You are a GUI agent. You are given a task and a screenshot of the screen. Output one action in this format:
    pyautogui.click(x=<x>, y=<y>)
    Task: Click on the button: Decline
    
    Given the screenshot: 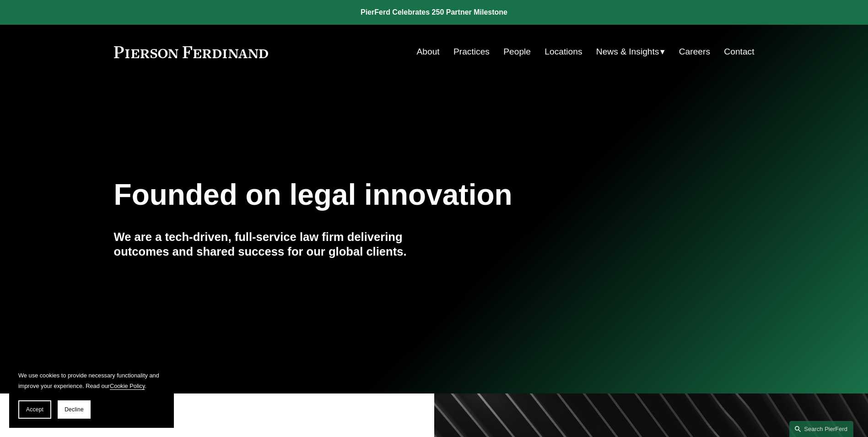 What is the action you would take?
    pyautogui.click(x=74, y=409)
    